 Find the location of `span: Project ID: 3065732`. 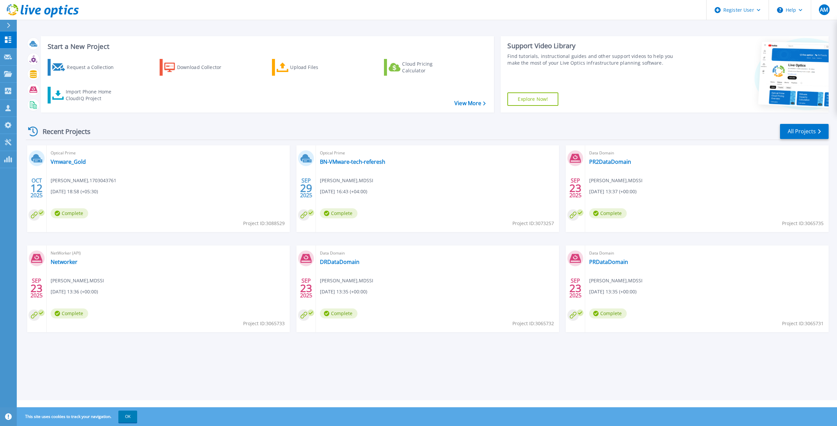

span: Project ID: 3065732 is located at coordinates (533, 324).